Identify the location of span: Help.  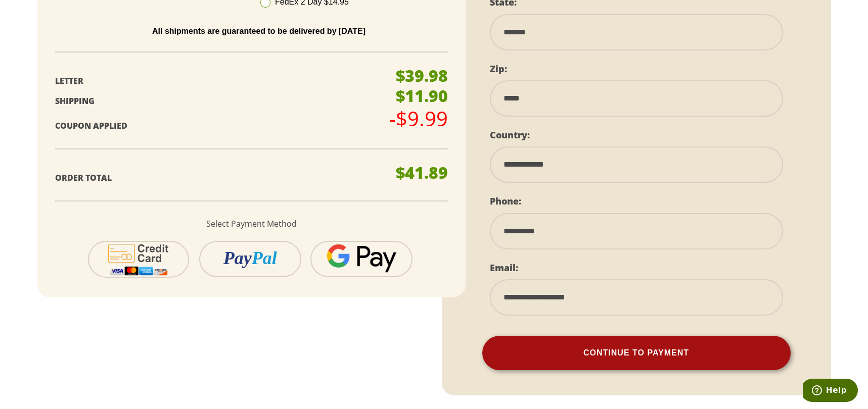
(33, 12).